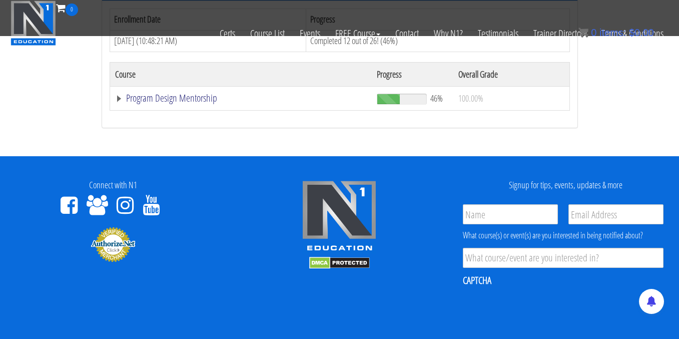 The width and height of the screenshot is (679, 339). Describe the element at coordinates (227, 34) in the screenshot. I see `a: Certs` at that location.